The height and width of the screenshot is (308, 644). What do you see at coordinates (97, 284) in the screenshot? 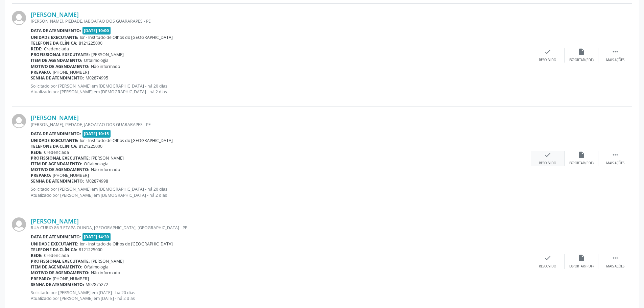
I see `span: M02875272` at bounding box center [97, 284].